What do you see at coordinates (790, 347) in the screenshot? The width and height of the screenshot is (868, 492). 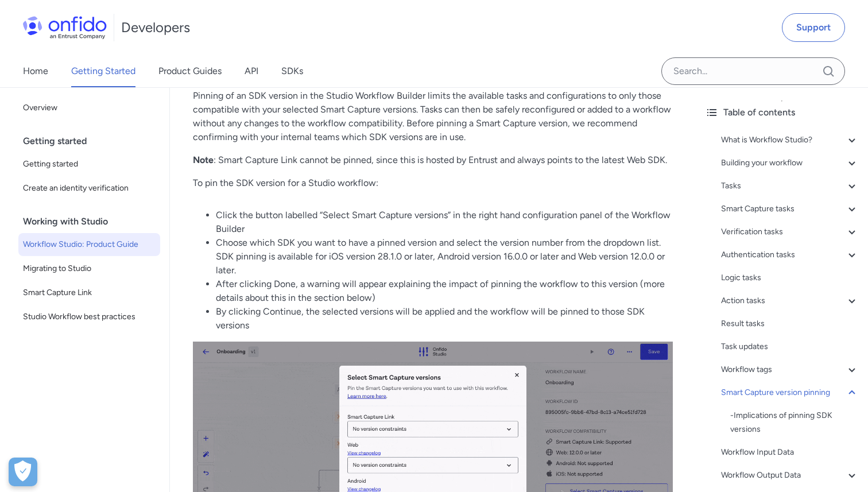 I see `a: Task updates` at bounding box center [790, 347].